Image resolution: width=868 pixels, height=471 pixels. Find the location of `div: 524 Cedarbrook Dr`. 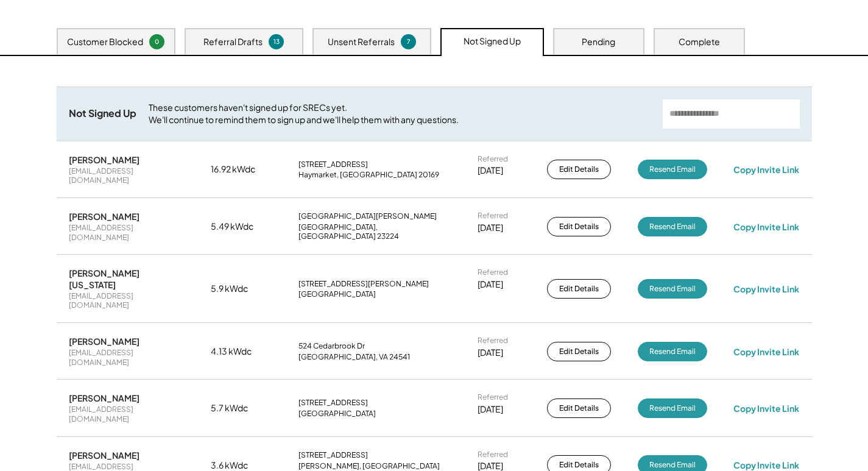

div: 524 Cedarbrook Dr is located at coordinates (331, 346).